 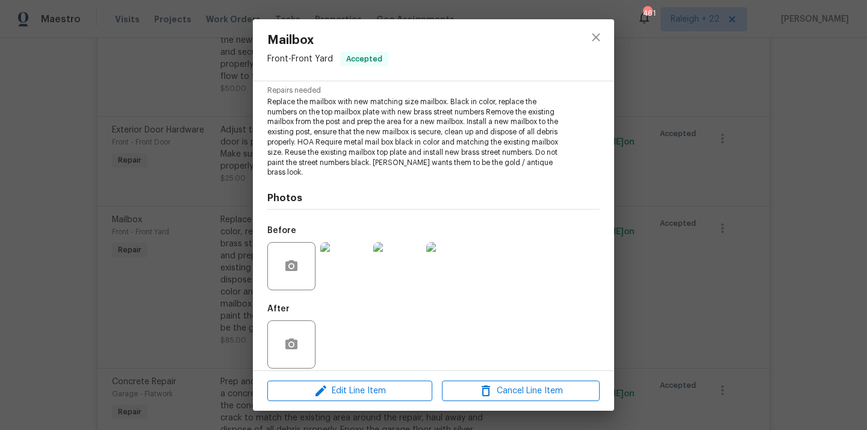 What do you see at coordinates (521, 391) in the screenshot?
I see `span: Cancel Line Item` at bounding box center [521, 391].